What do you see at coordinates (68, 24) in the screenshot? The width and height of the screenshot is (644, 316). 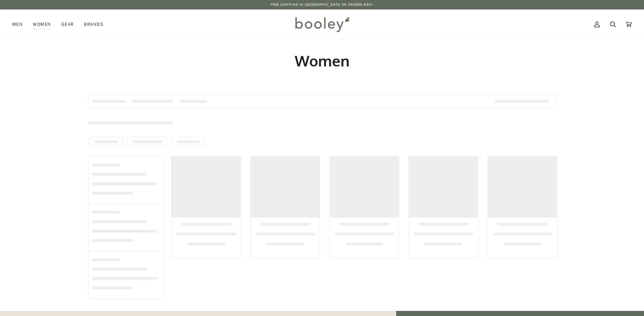 I see `div: Gear` at bounding box center [68, 24].